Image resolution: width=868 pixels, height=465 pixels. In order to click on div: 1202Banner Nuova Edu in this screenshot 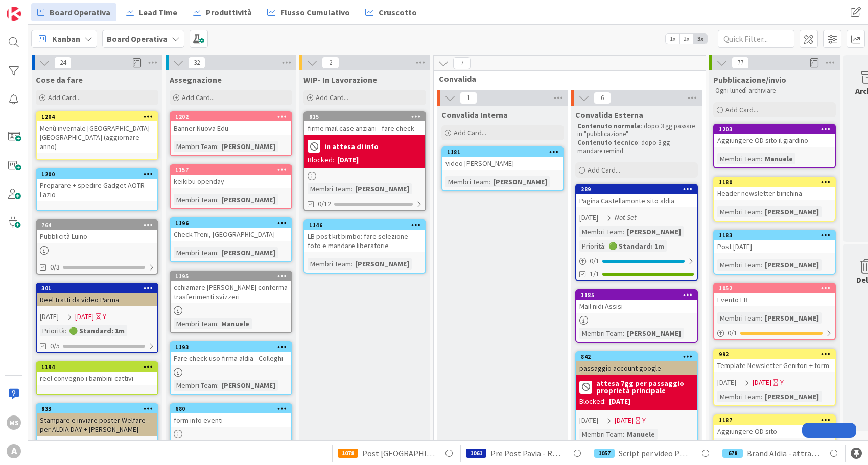, I will do `click(231, 124)`.